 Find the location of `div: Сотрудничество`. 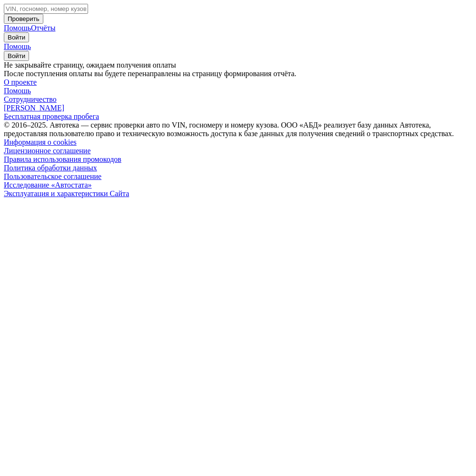

div: Сотрудничество is located at coordinates (238, 100).